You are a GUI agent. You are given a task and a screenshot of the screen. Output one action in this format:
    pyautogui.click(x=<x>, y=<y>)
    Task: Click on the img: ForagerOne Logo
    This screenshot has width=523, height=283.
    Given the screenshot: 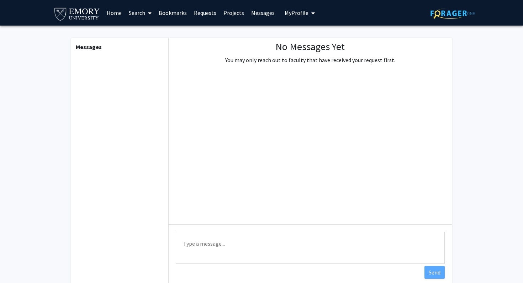 What is the action you would take?
    pyautogui.click(x=452, y=13)
    